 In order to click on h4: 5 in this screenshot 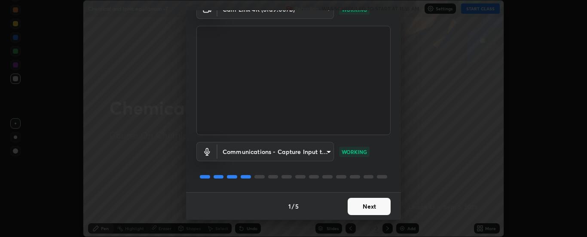, I will do `click(297, 206)`.